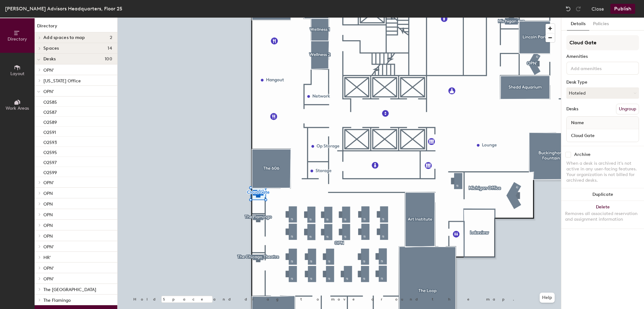 Image resolution: width=644 pixels, height=309 pixels. What do you see at coordinates (111, 37) in the screenshot?
I see `span: 2` at bounding box center [111, 37].